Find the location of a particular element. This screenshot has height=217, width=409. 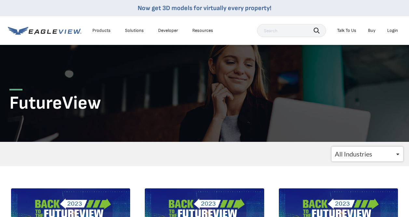

input: Search is located at coordinates (291, 31).